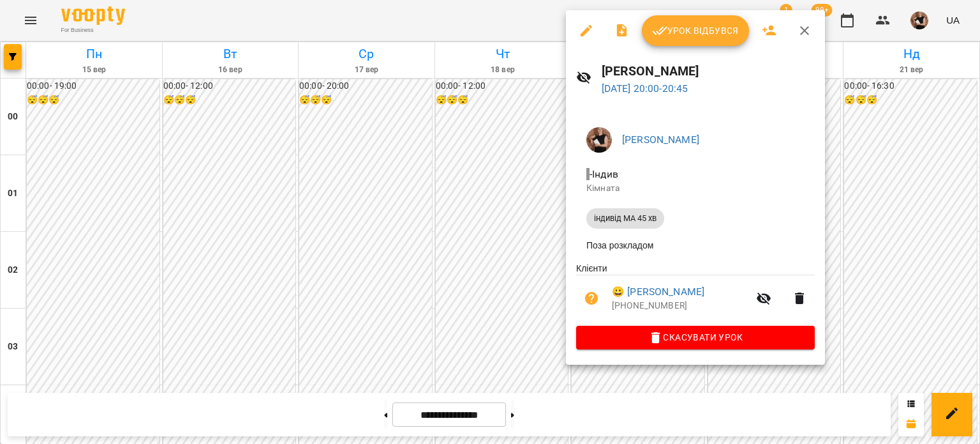 Image resolution: width=980 pixels, height=444 pixels. I want to click on img: 5944c1aeb726a5a997002a54cb6a01a3.jpg, so click(599, 140).